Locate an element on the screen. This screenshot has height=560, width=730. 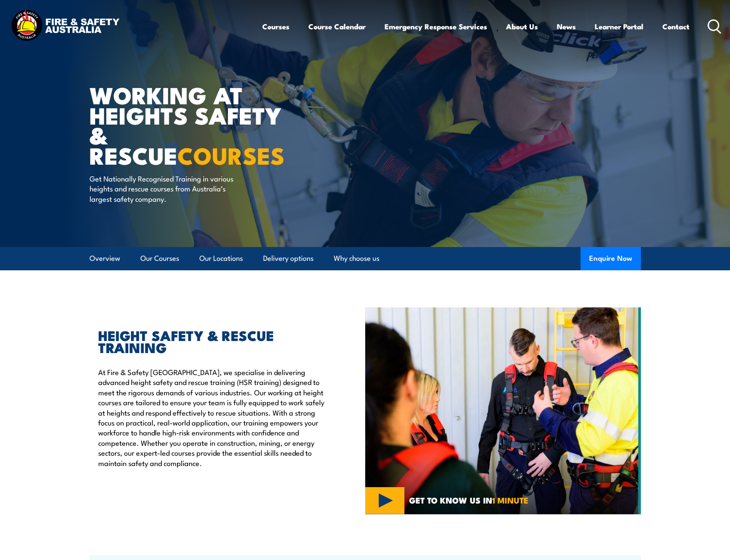
a: News is located at coordinates (567, 26).